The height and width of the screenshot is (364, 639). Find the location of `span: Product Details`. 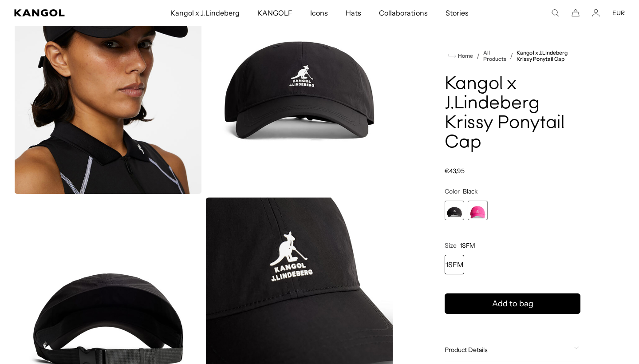

span: Product Details is located at coordinates (507, 349).